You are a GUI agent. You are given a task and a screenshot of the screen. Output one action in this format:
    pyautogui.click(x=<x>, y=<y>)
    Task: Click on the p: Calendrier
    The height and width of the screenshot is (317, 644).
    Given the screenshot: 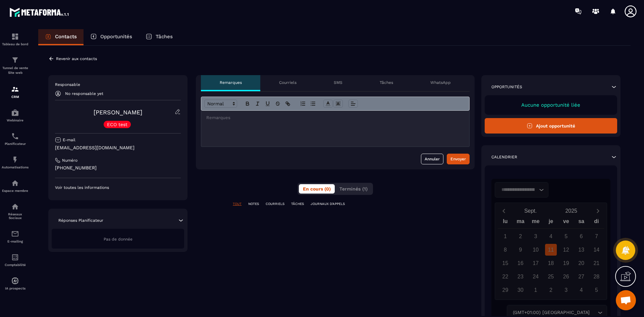 What is the action you would take?
    pyautogui.click(x=504, y=157)
    